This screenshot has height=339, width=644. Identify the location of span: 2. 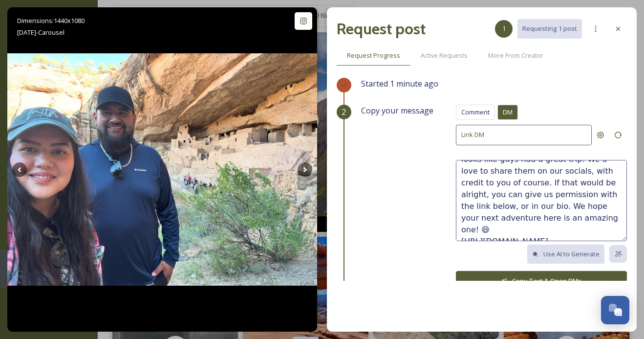
(344, 112).